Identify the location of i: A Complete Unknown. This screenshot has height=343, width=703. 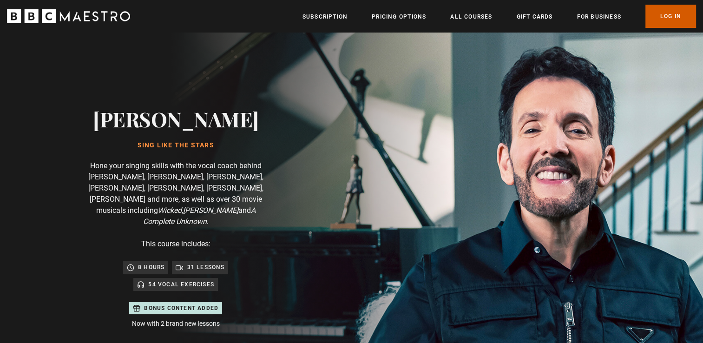
(199, 216).